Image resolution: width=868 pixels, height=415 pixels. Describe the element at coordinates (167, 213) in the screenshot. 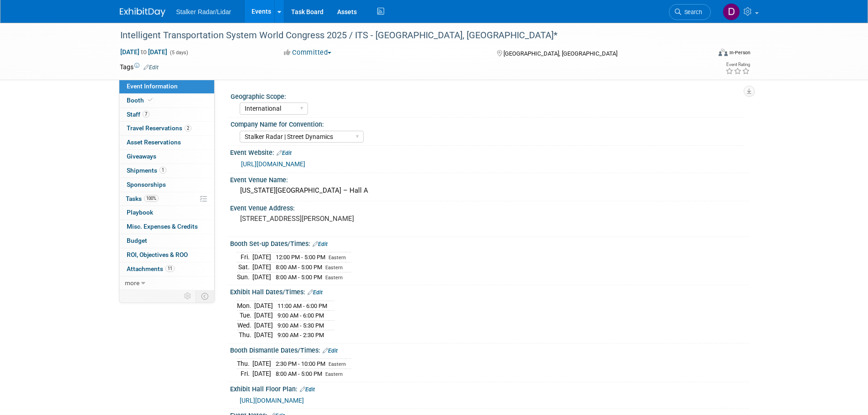

I see `a: Playbook` at that location.